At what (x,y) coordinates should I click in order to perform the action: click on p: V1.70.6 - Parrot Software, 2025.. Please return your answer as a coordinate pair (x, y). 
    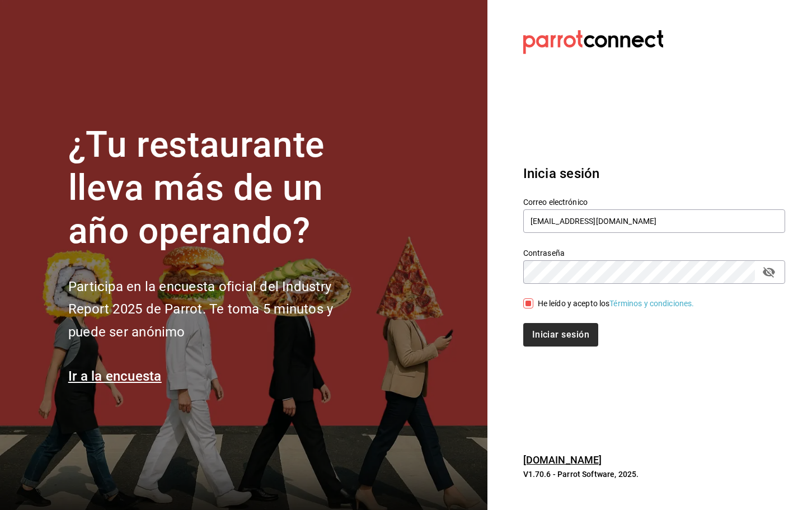
    Looking at the image, I should click on (654, 474).